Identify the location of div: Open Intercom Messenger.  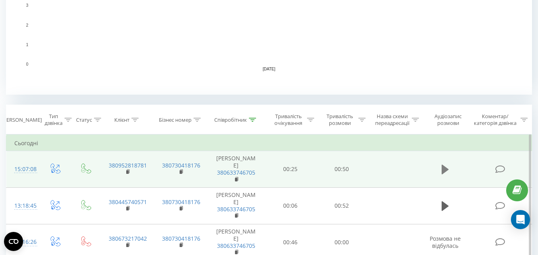
(520, 220).